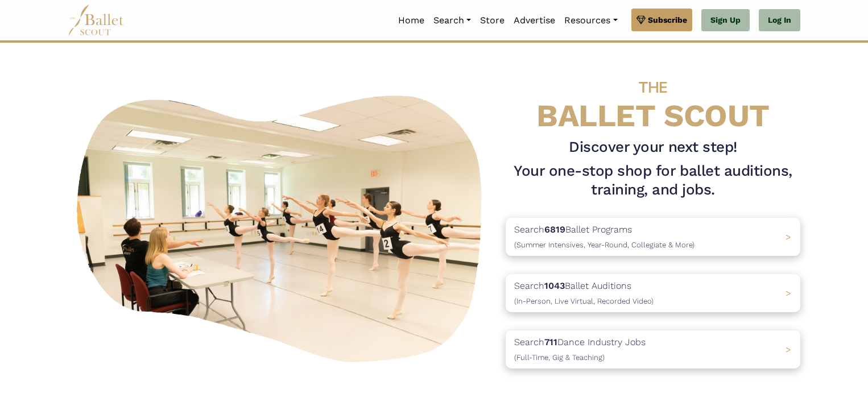  Describe the element at coordinates (604, 237) in the screenshot. I see `p: Search Ballet Programs` at that location.